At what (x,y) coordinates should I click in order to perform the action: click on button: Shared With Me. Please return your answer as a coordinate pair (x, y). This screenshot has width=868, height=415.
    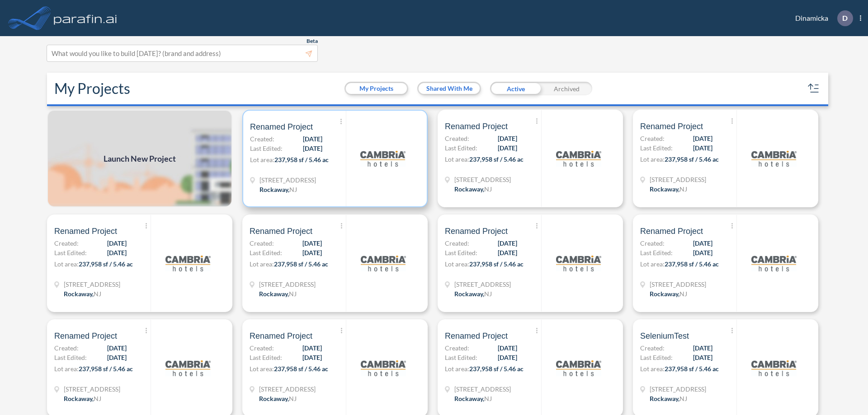
    Looking at the image, I should click on (449, 88).